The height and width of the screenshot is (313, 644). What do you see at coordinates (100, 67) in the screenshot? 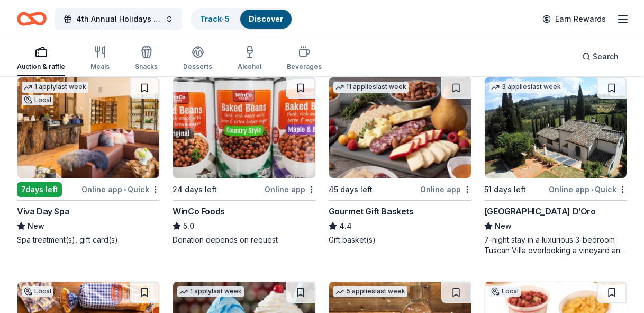
I see `div: Meals` at bounding box center [100, 67].